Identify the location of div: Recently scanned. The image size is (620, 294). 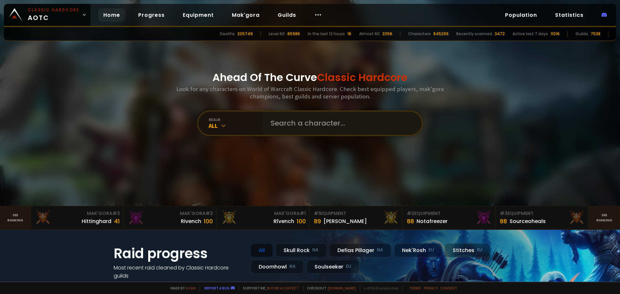
(474, 34).